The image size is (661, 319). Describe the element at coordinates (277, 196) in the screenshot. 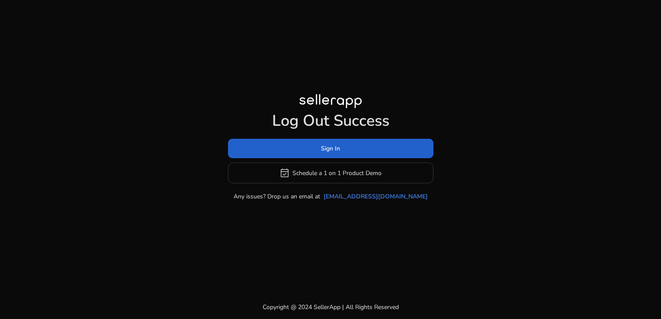

I see `p: Any issues? Drop us an email at` at that location.